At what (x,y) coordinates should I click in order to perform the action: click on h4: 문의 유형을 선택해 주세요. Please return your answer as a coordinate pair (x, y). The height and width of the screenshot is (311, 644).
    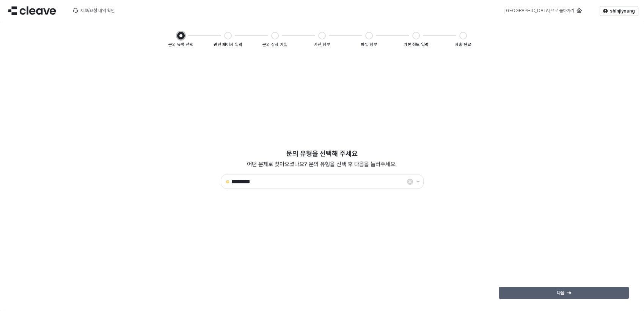
    Looking at the image, I should click on (322, 154).